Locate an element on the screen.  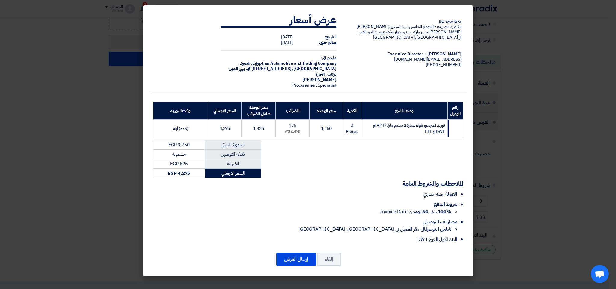
span: 4,275 is located at coordinates (225, 128).